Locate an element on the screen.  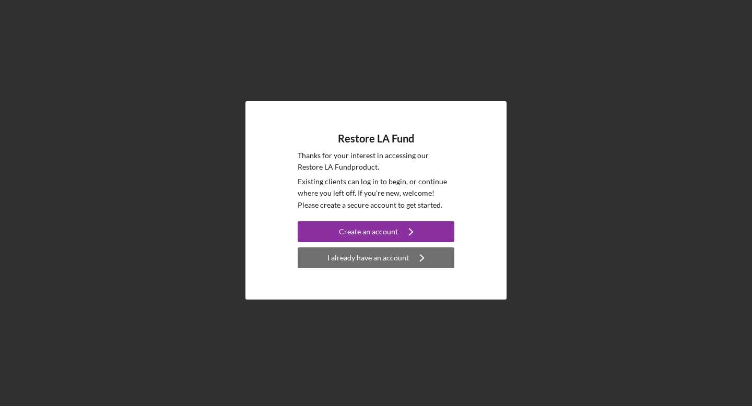
a: Create an account is located at coordinates (376, 233).